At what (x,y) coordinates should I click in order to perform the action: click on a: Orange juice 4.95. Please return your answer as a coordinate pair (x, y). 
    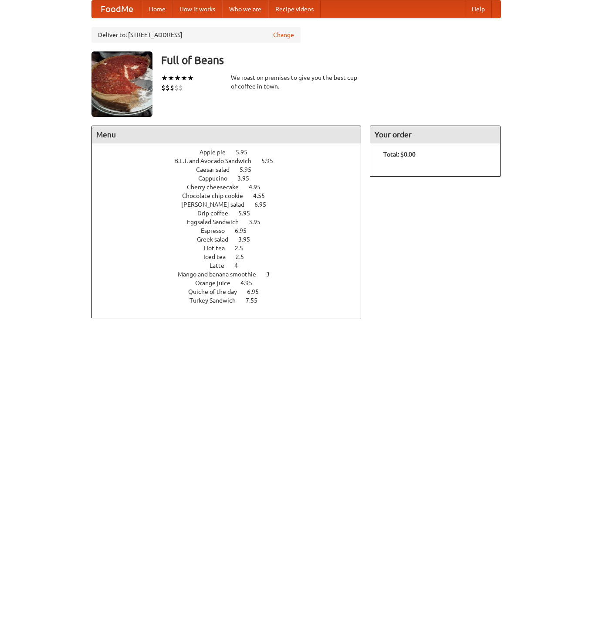
    Looking at the image, I should click on (232, 283).